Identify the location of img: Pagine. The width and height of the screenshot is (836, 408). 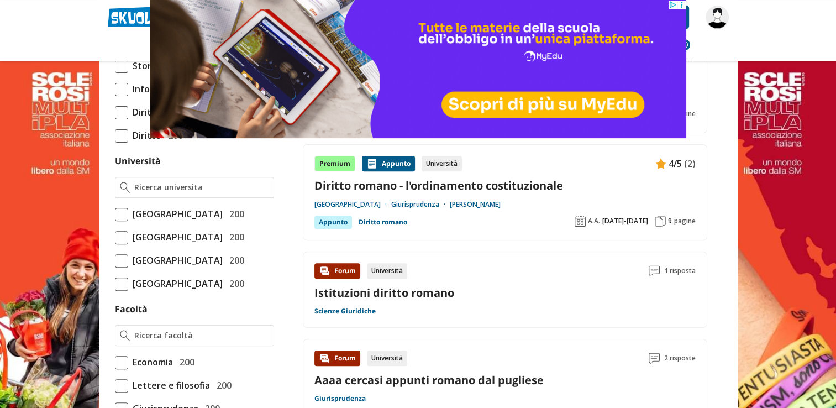
(661, 221).